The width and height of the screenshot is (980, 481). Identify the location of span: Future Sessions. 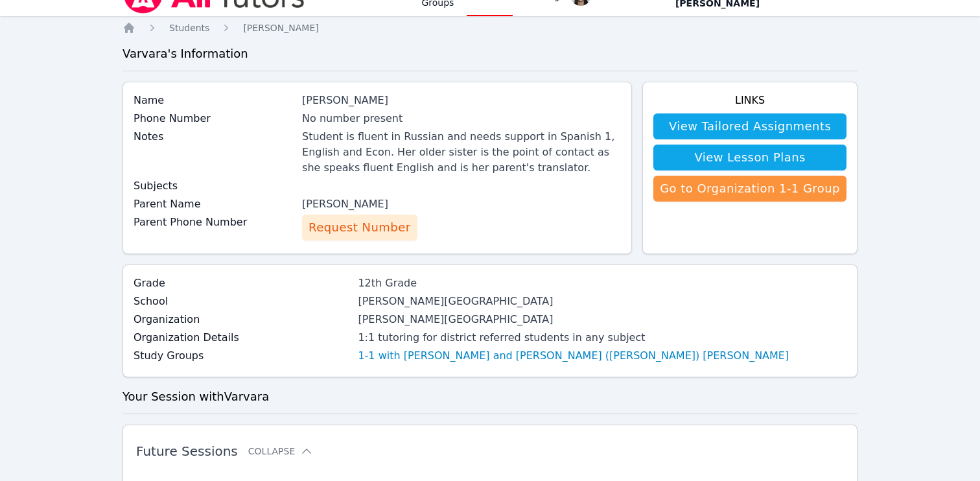
(186, 451).